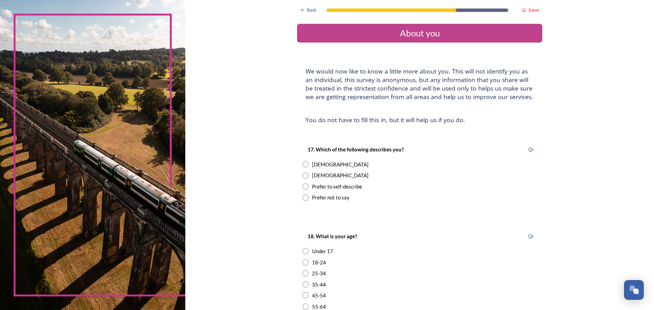 This screenshot has height=310, width=654. What do you see at coordinates (634, 290) in the screenshot?
I see `button: Open Chat` at bounding box center [634, 290].